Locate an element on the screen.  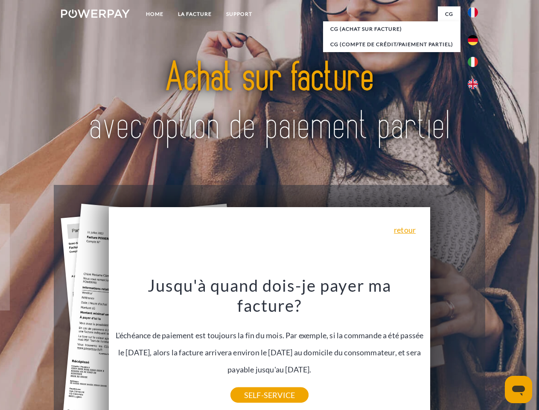
a: CG (achat sur facture) is located at coordinates (392, 29).